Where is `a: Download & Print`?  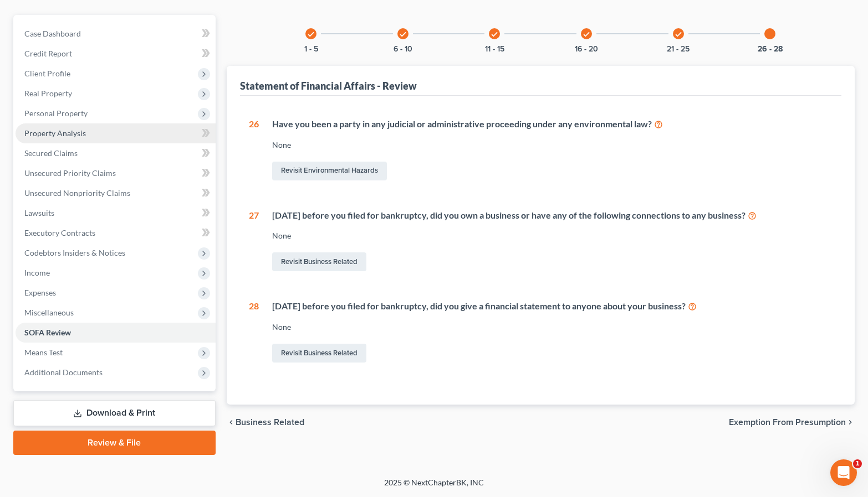 a: Download & Print is located at coordinates (114, 413).